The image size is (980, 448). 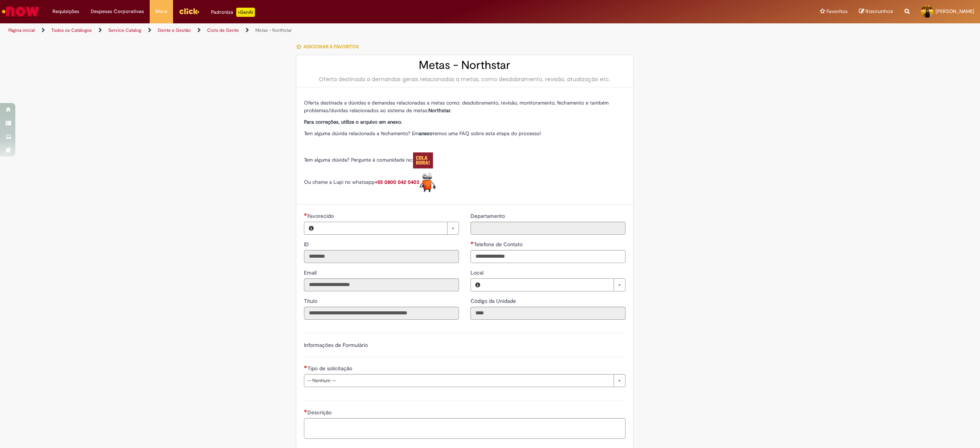 What do you see at coordinates (20, 12) in the screenshot?
I see `img: ServiceNow` at bounding box center [20, 12].